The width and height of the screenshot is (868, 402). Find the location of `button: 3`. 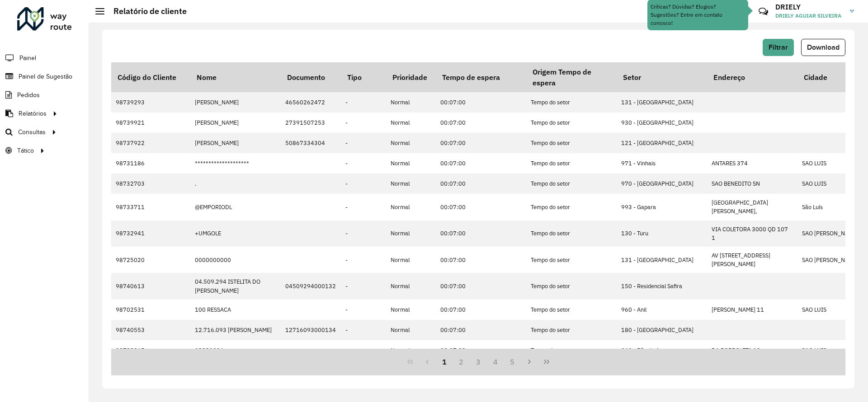

button: 3 is located at coordinates (478, 362).